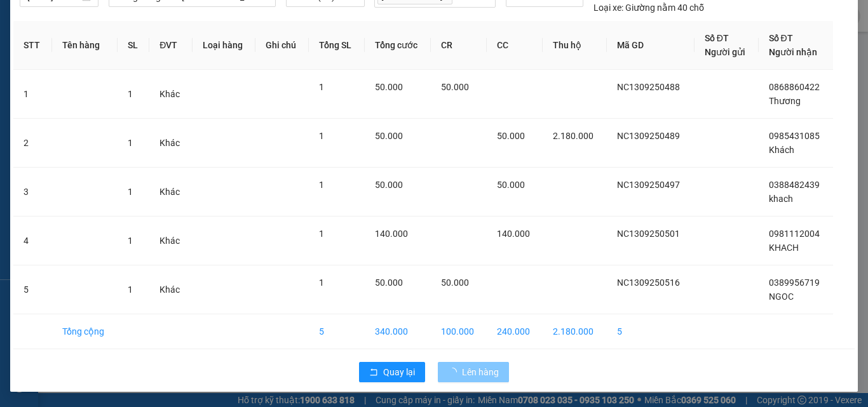  What do you see at coordinates (33, 192) in the screenshot?
I see `td: 3` at bounding box center [33, 192].